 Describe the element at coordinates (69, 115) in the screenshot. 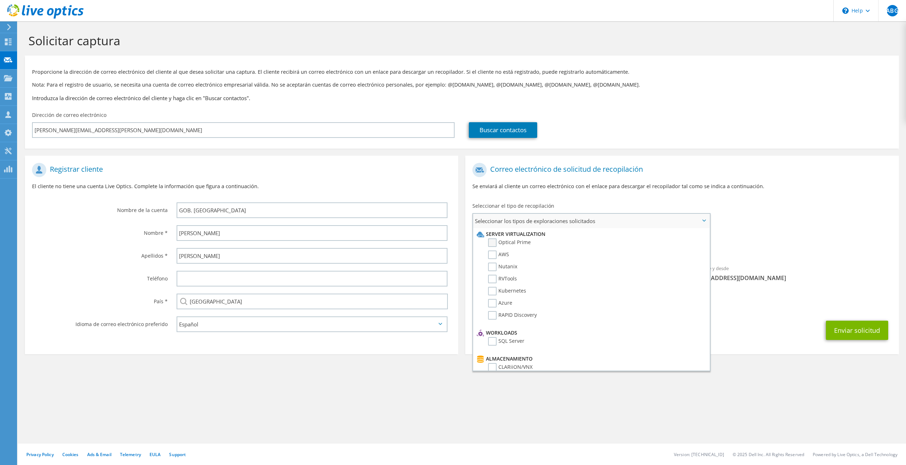

I see `label: Dirección de correo electrónico` at that location.